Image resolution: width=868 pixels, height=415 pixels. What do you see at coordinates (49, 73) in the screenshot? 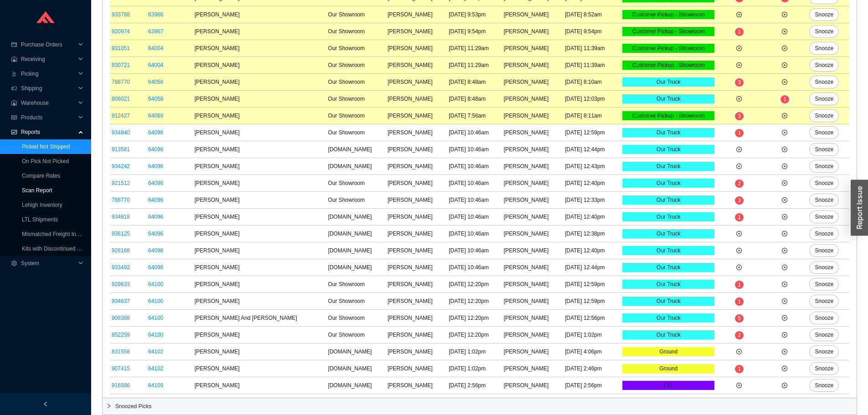
I see `span: Picking` at bounding box center [49, 73].